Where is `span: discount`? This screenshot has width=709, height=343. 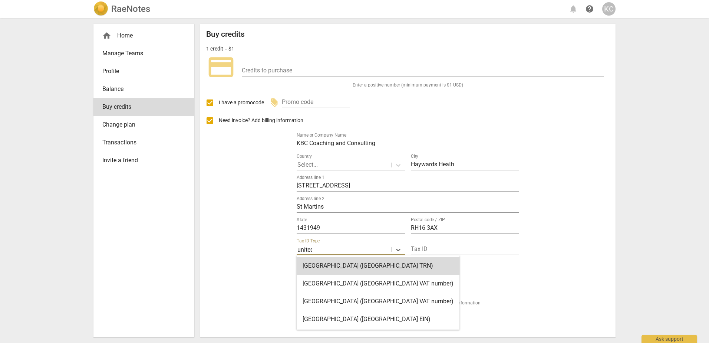 span: discount is located at coordinates (274, 103).